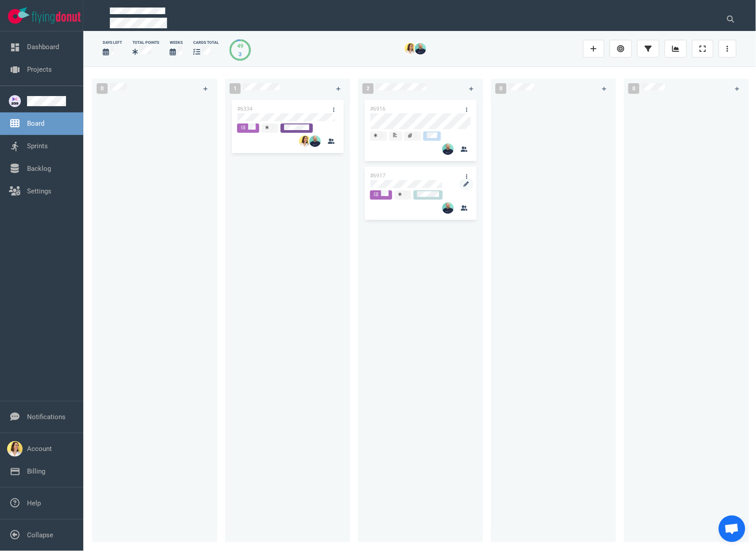 The height and width of the screenshot is (551, 756). I want to click on div: Weeks, so click(176, 42).